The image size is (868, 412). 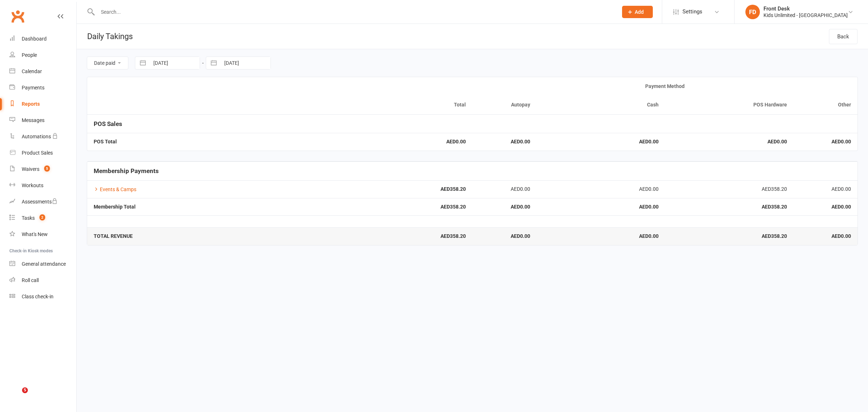 I want to click on a: Waivers 5, so click(x=43, y=169).